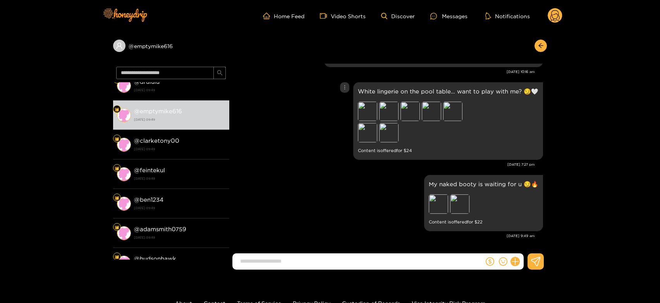 This screenshot has width=660, height=303. I want to click on div: Aug. 13, 7:27 pm, so click(448, 121).